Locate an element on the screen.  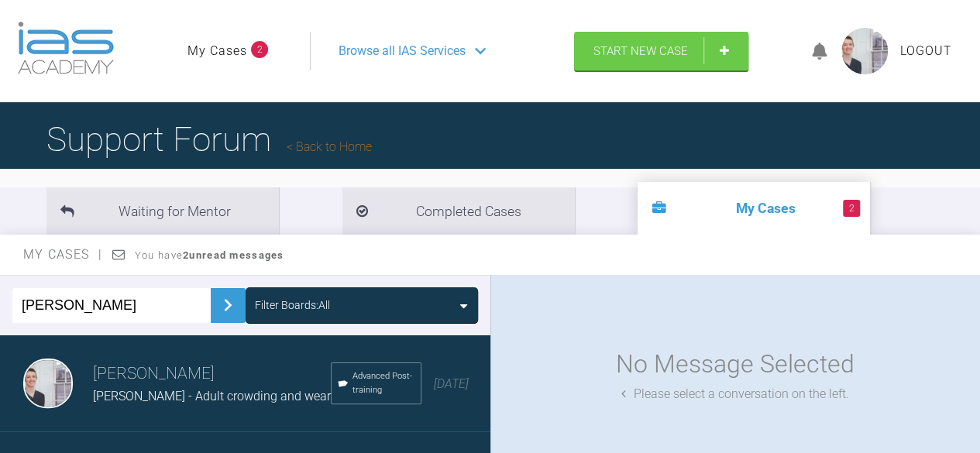
span: Browse all IAS Services is located at coordinates (402, 51).